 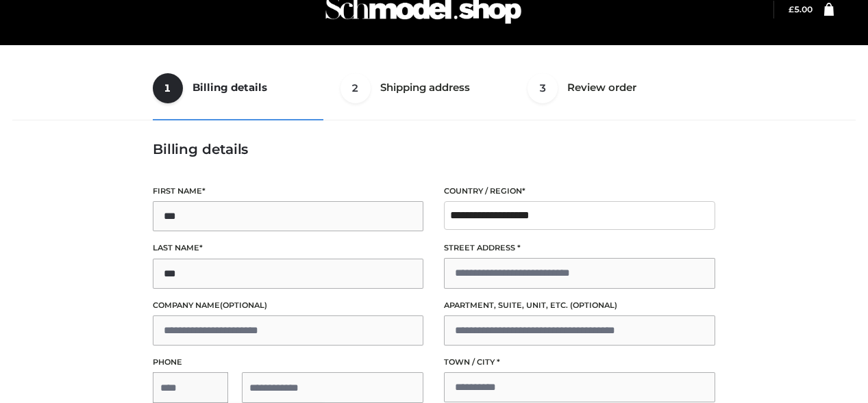 What do you see at coordinates (288, 248) in the screenshot?
I see `label: Last name` at bounding box center [288, 248].